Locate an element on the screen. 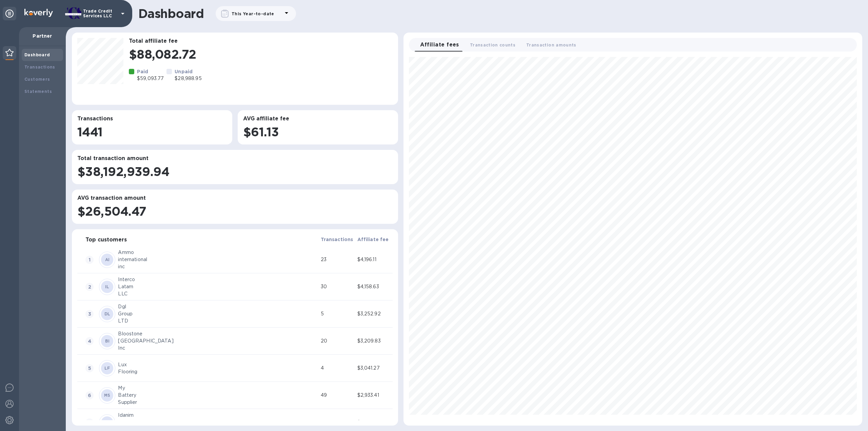  img: Partner is located at coordinates (10, 52).